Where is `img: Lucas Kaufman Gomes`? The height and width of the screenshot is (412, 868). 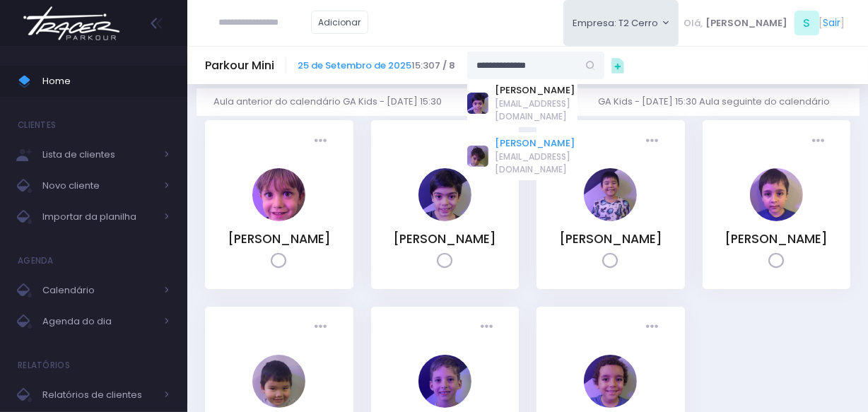
img: Lucas Kaufman Gomes is located at coordinates (776, 194).